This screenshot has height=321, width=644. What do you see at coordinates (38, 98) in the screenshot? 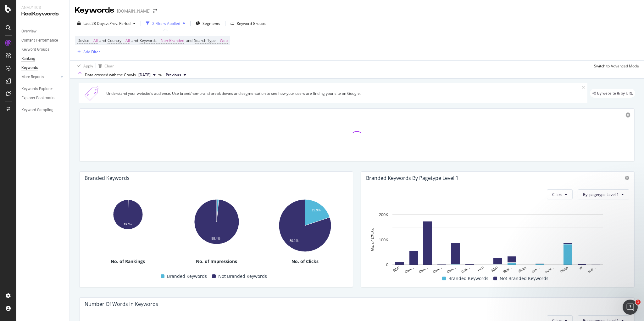
I see `div: Explorer Bookmarks` at bounding box center [38, 98].